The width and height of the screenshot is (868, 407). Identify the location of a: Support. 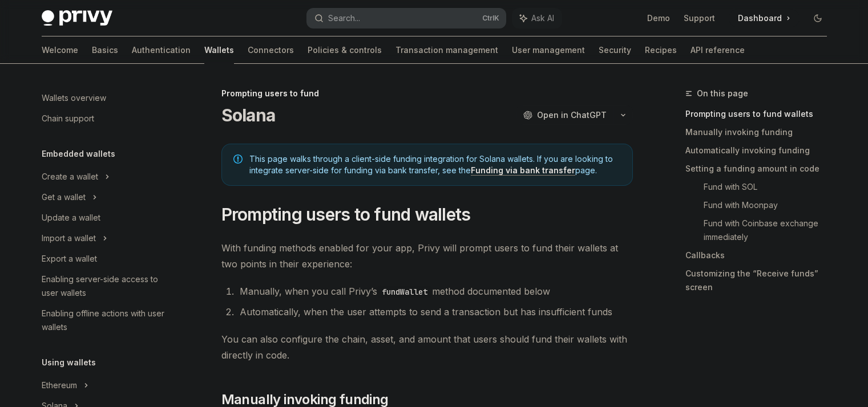
(699, 18).